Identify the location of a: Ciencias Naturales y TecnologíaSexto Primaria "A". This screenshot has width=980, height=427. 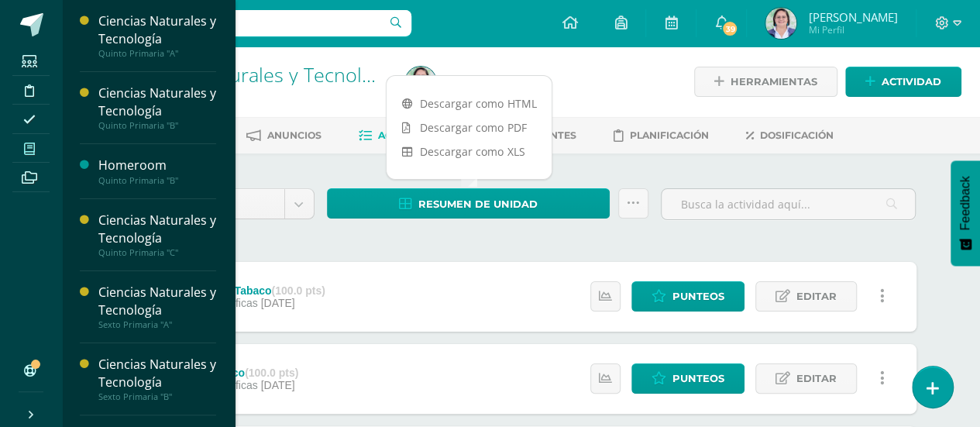
(158, 307).